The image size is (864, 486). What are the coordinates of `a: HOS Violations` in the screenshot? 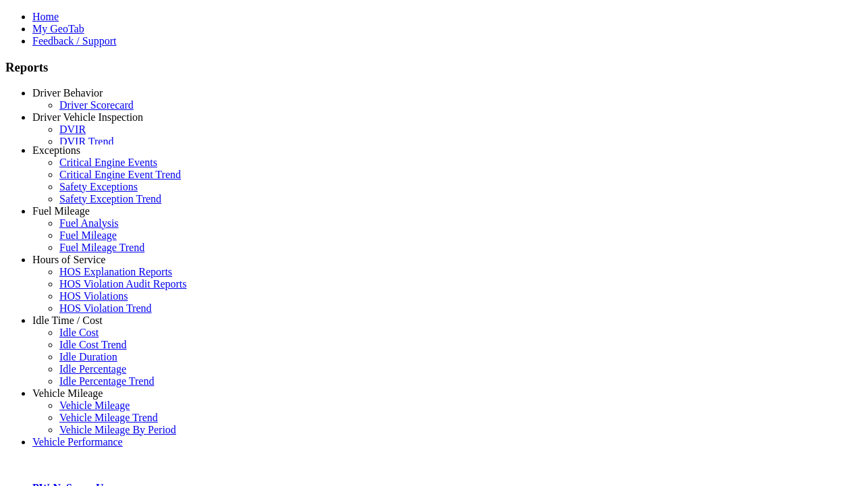 It's located at (93, 296).